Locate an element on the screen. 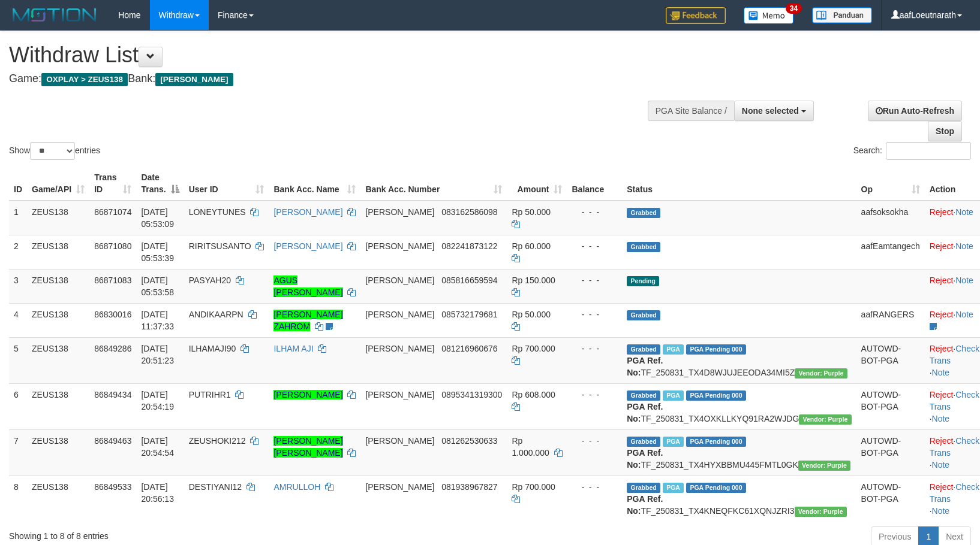 The width and height of the screenshot is (980, 545). span: 34 is located at coordinates (793, 9).